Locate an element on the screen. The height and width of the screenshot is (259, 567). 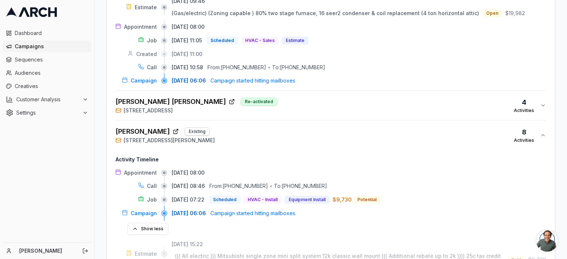
button: Open is located at coordinates (492, 13).